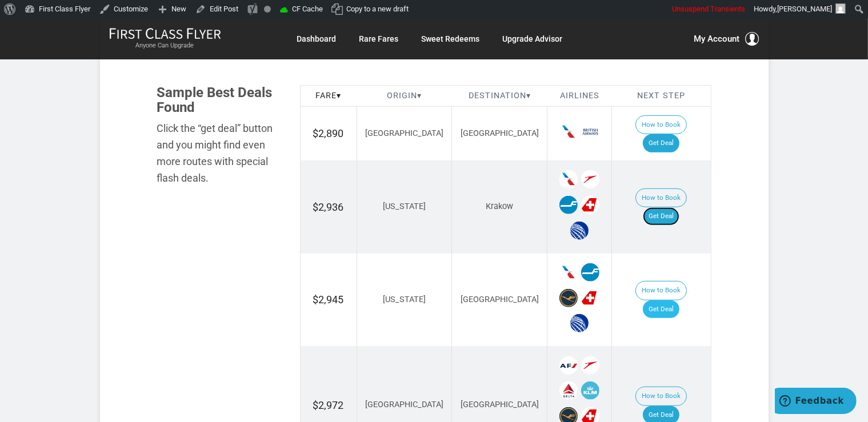 The width and height of the screenshot is (868, 422). What do you see at coordinates (661, 96) in the screenshot?
I see `th: Next Step` at bounding box center [661, 96].